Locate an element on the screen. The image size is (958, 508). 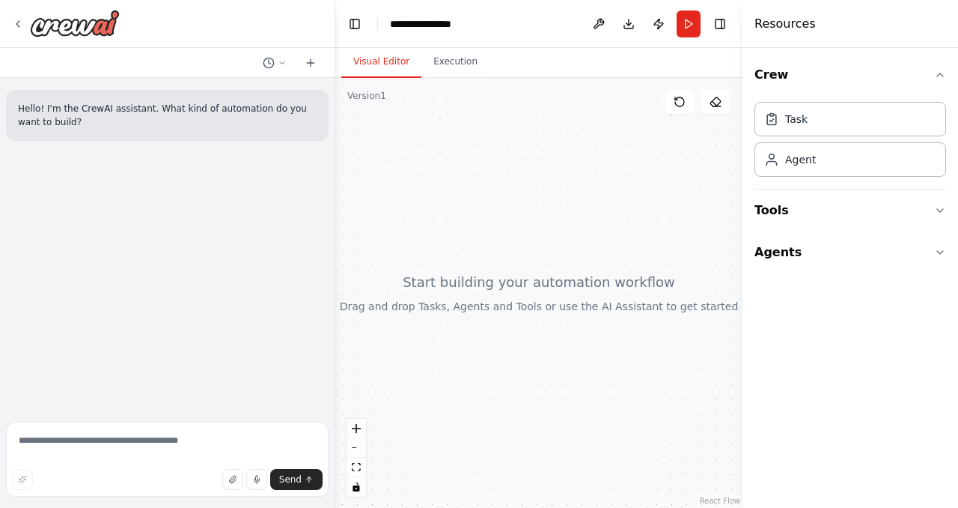
button: Start a new chat is located at coordinates (311, 63).